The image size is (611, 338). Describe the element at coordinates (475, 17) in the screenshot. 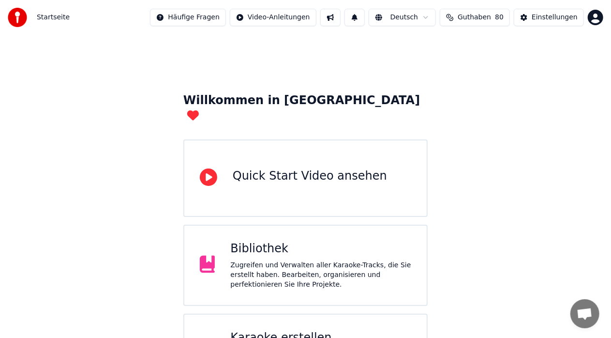

I see `button: Guthaben80` at that location.